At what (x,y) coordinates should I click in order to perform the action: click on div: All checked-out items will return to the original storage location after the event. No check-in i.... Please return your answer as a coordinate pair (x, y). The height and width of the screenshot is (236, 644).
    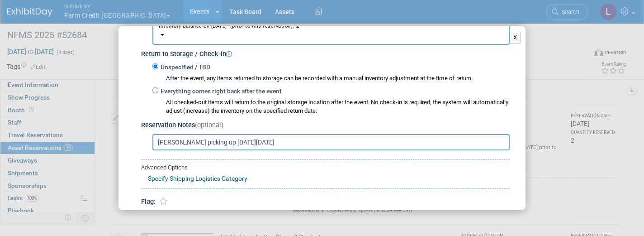
    Looking at the image, I should click on (338, 107).